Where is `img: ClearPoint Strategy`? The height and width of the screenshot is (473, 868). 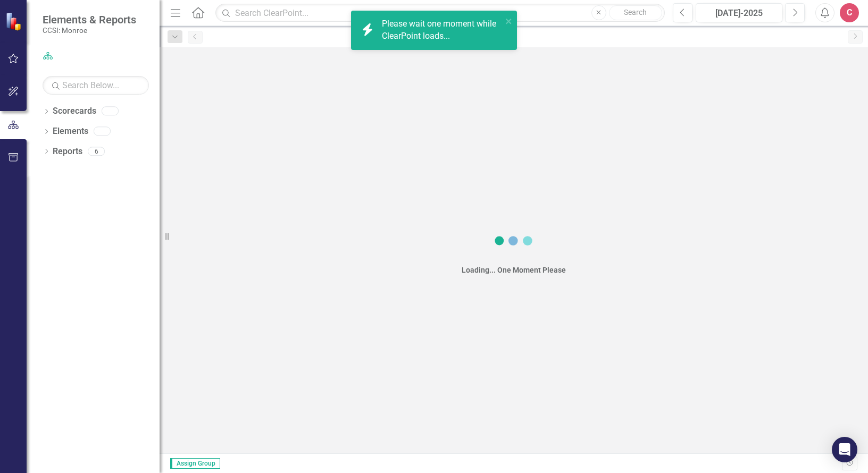 img: ClearPoint Strategy is located at coordinates (14, 22).